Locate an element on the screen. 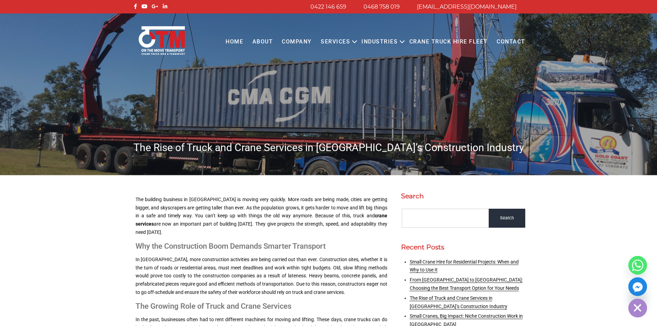 The height and width of the screenshot is (326, 657). a: Facebook_Messenger is located at coordinates (637, 286).